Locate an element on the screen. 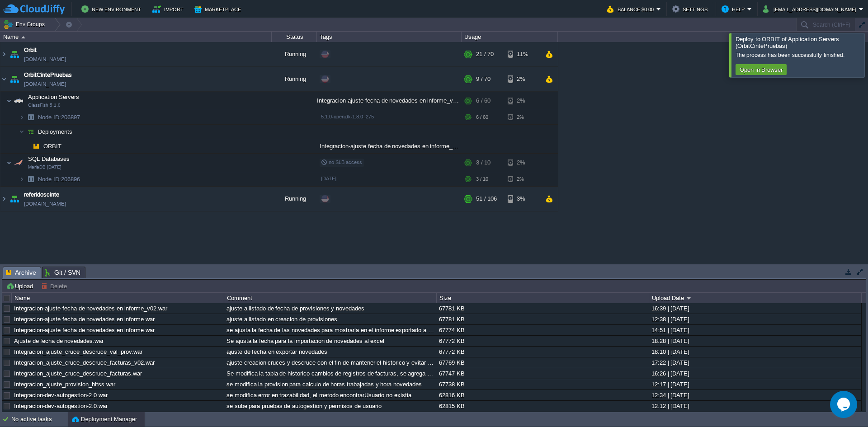 The height and width of the screenshot is (427, 868). div: 21 / 70 is located at coordinates (485, 55).